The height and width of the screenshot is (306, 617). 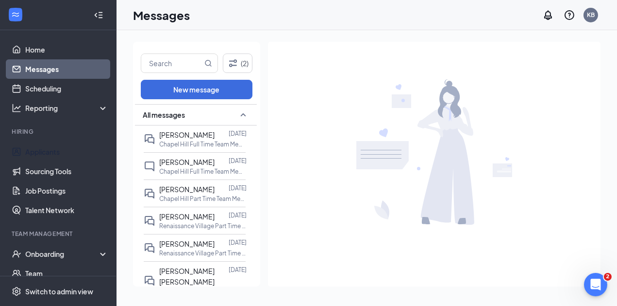 What do you see at coordinates (238, 63) in the screenshot?
I see `button: Filter (2)` at bounding box center [238, 63].